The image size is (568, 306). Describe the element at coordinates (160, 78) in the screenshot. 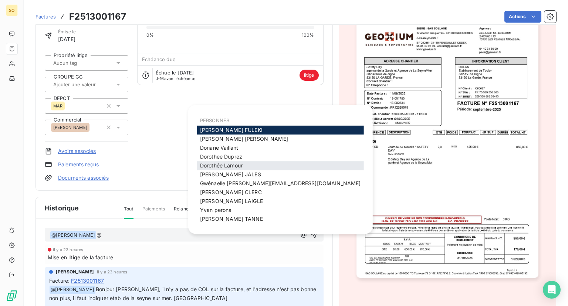

I see `span: J-16` at that location.